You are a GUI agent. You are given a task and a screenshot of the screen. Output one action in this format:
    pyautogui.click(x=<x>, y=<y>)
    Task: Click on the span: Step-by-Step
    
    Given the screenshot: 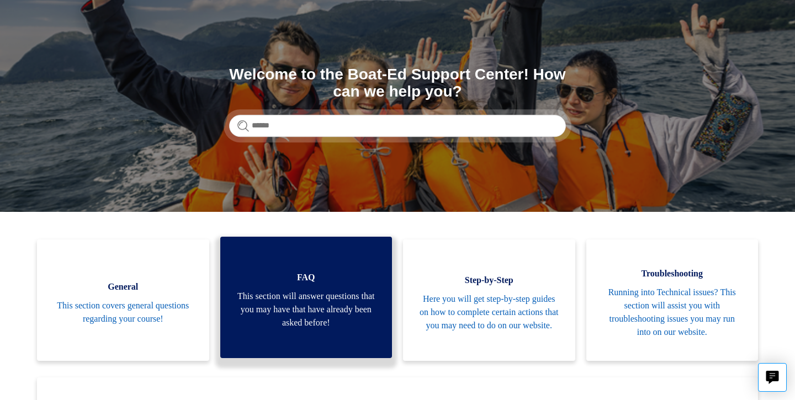 What is the action you would take?
    pyautogui.click(x=489, y=280)
    